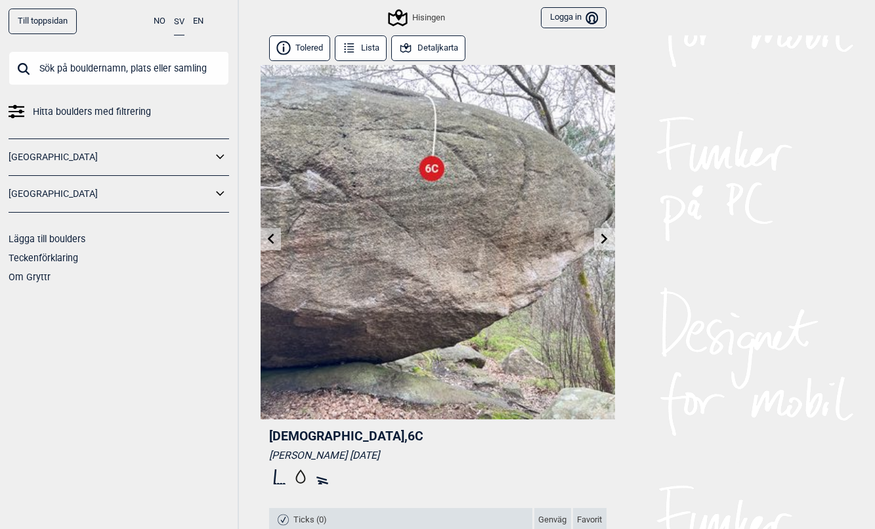 Image resolution: width=875 pixels, height=529 pixels. I want to click on a: Hitta boulders med filtrering, so click(119, 112).